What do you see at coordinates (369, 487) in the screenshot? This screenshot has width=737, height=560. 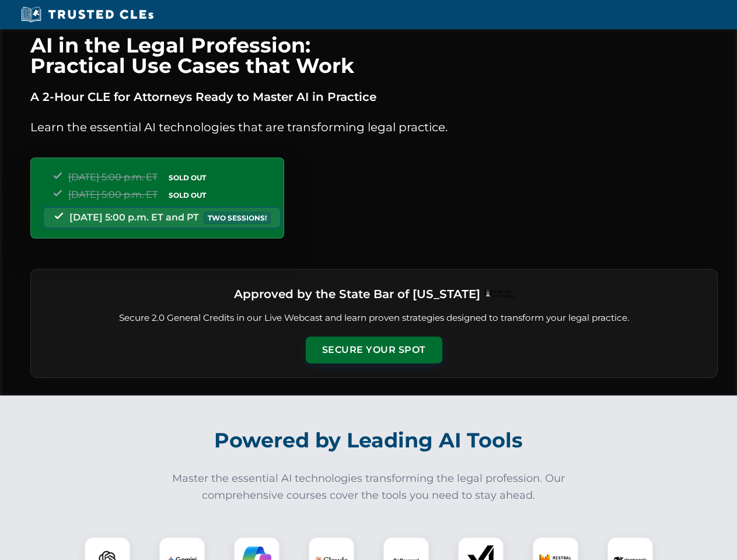 I see `p: Master the essential AI technologies transforming the legal profession. Our comprehensive courses...` at bounding box center [369, 487].